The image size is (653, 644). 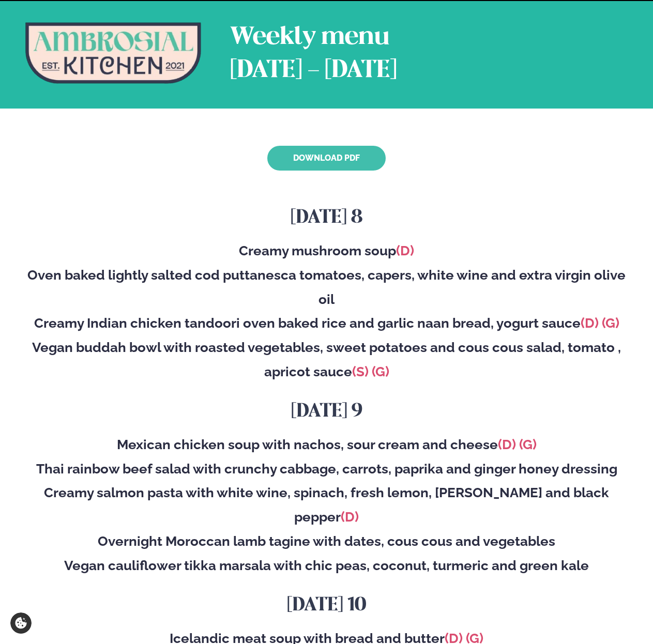 I want to click on div: Mexican chicken soup with nachos, sour cream and cheese, so click(x=326, y=444).